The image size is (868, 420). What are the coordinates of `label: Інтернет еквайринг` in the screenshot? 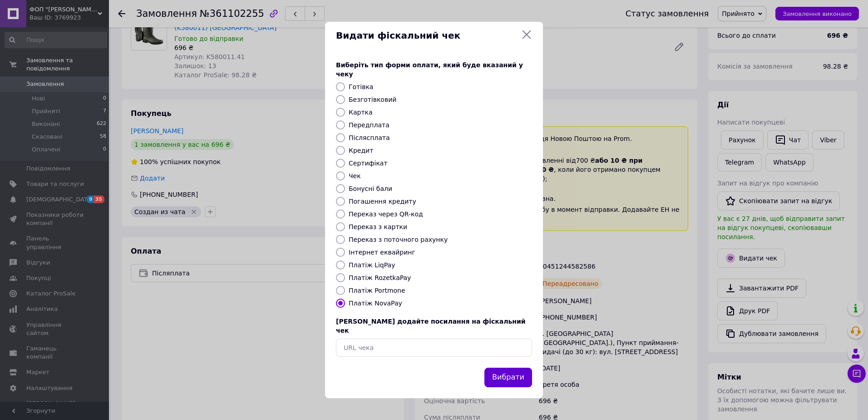 It's located at (382, 252).